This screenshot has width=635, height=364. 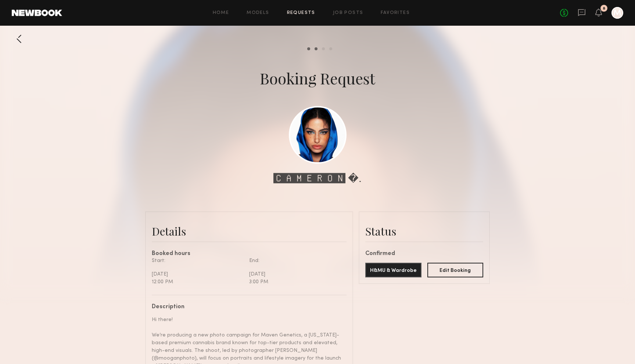 I want to click on a: Home, so click(x=221, y=13).